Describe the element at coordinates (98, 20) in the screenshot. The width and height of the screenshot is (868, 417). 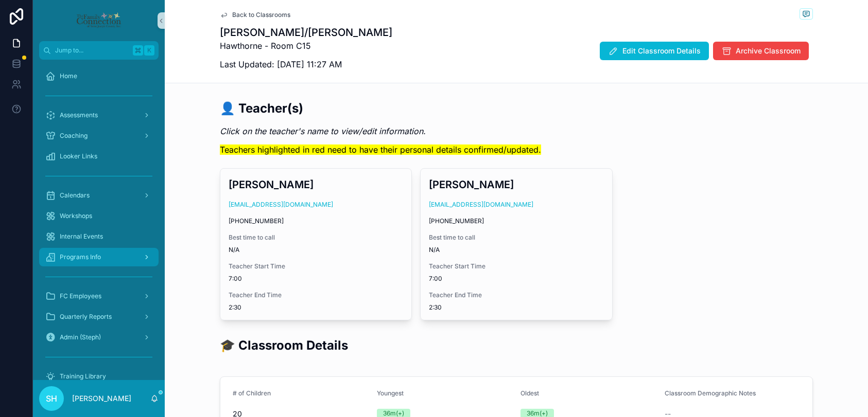
I see `img: App logo` at that location.